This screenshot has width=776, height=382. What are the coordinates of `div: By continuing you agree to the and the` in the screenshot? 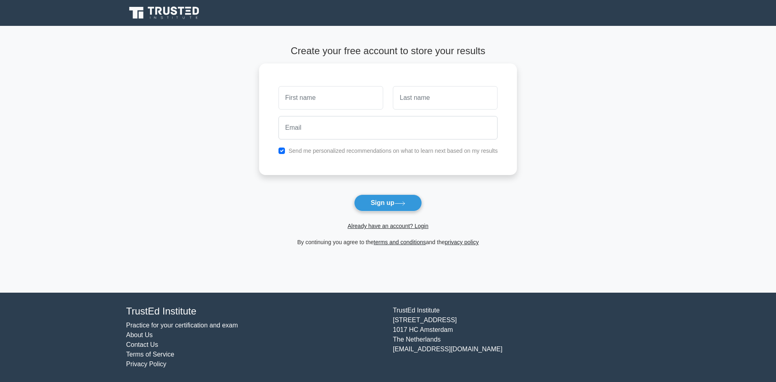 It's located at (388, 242).